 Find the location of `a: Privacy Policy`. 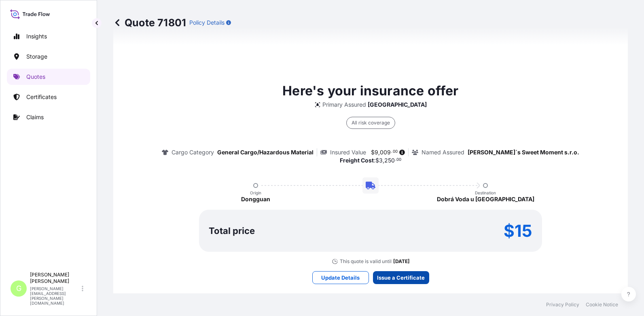

a: Privacy Policy is located at coordinates (563, 305).